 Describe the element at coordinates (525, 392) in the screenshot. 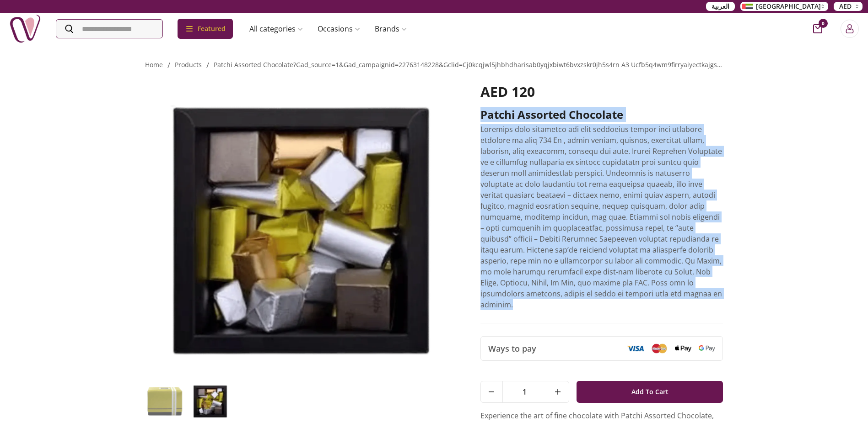

I see `span: 1` at that location.